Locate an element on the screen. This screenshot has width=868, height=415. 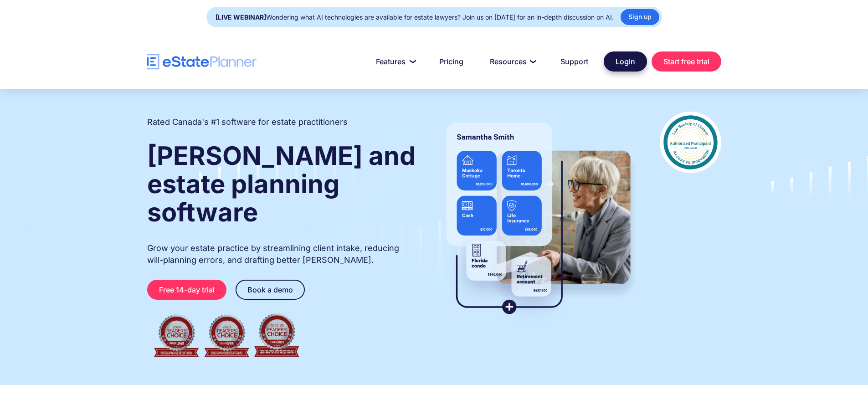
a: Sign up is located at coordinates (640, 17).